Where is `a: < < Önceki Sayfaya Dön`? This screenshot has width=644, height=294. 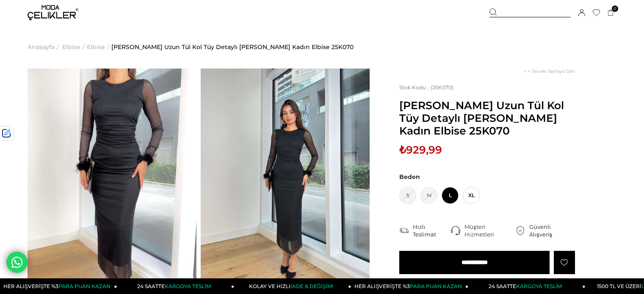
a: < < Önceki Sayfaya Dön is located at coordinates (549, 71).